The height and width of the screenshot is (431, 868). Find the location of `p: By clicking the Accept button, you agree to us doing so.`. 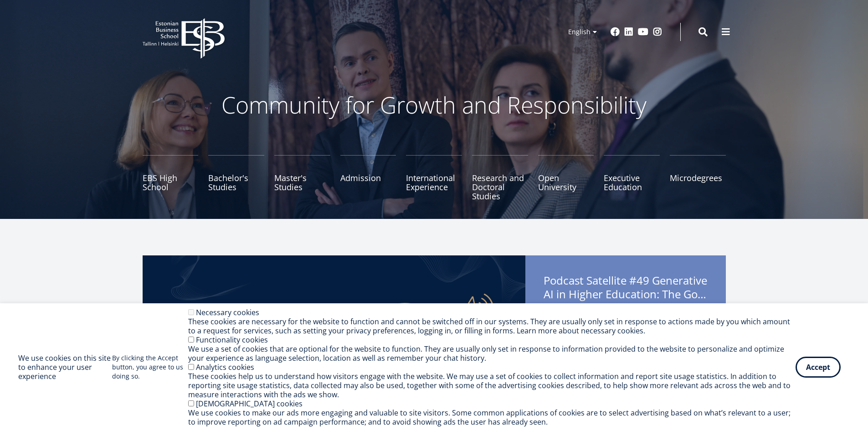

p: By clicking the Accept button, you agree to us doing so. is located at coordinates (150, 367).